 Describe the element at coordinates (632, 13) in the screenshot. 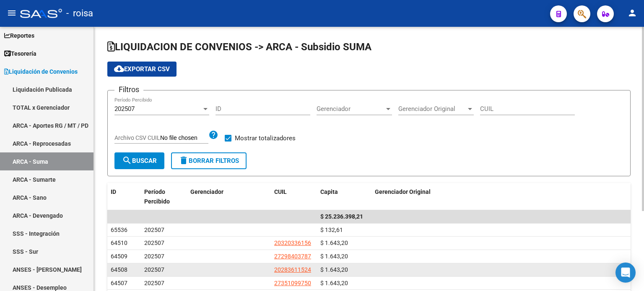

I see `mat-icon: person` at that location.